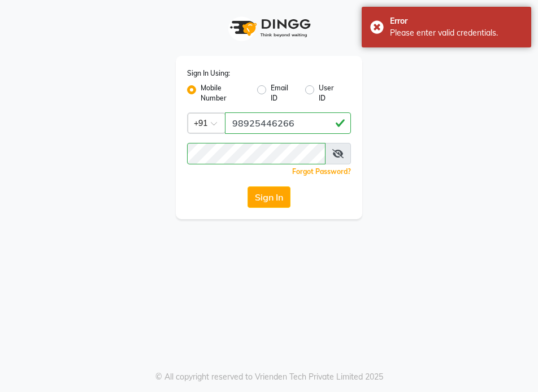 The image size is (538, 392). What do you see at coordinates (456, 33) in the screenshot?
I see `div: Please enter valid credentials.` at bounding box center [456, 33].